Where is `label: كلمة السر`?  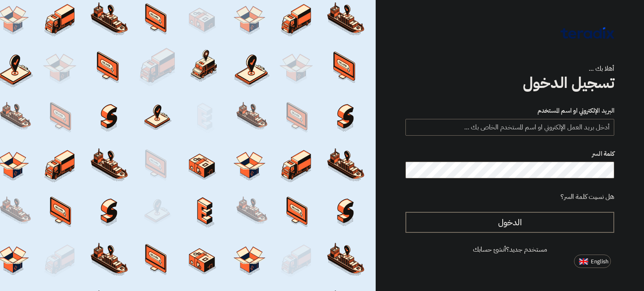
label: كلمة السر is located at coordinates (510, 154).